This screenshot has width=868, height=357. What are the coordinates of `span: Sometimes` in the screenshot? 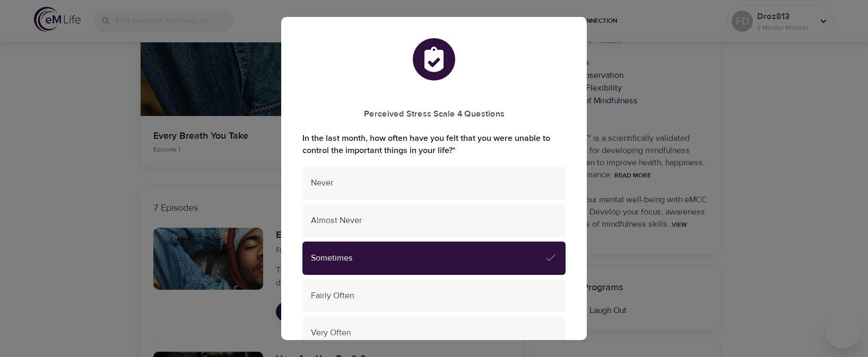 It's located at (428, 258).